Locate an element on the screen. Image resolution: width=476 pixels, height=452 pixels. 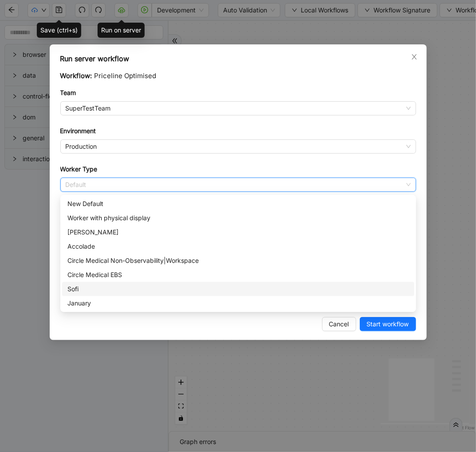
div: New Default is located at coordinates (238, 204).